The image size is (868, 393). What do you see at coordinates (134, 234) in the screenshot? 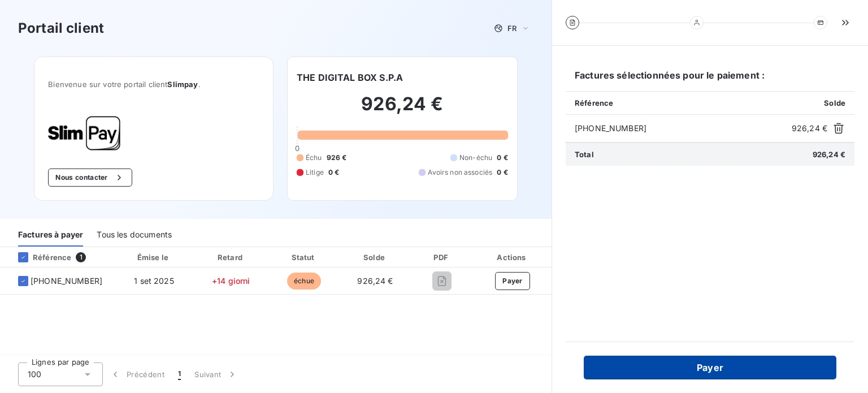
I see `div: Tous les documents` at bounding box center [134, 234].